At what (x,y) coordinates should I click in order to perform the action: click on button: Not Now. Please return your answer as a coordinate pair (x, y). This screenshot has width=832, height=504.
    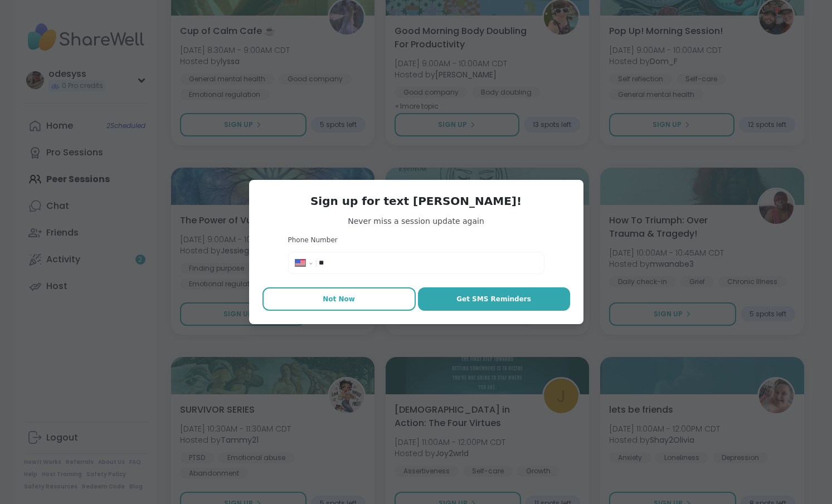
    Looking at the image, I should click on (339, 299).